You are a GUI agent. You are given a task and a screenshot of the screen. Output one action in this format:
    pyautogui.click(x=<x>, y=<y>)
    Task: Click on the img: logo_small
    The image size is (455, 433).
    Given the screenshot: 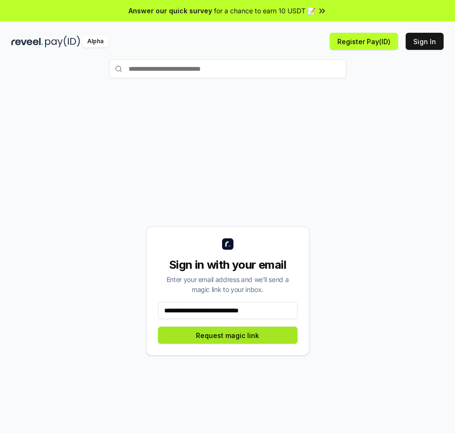 What is the action you would take?
    pyautogui.click(x=228, y=244)
    